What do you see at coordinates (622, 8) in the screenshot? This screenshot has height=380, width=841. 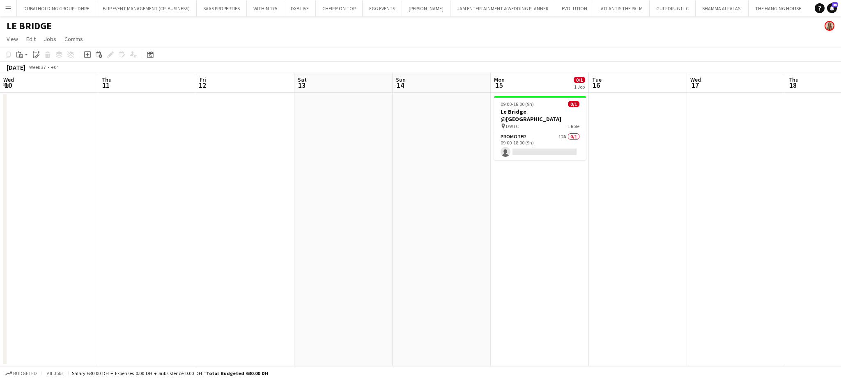 I see `button: ATLANTIS THE PALM` at bounding box center [622, 8].